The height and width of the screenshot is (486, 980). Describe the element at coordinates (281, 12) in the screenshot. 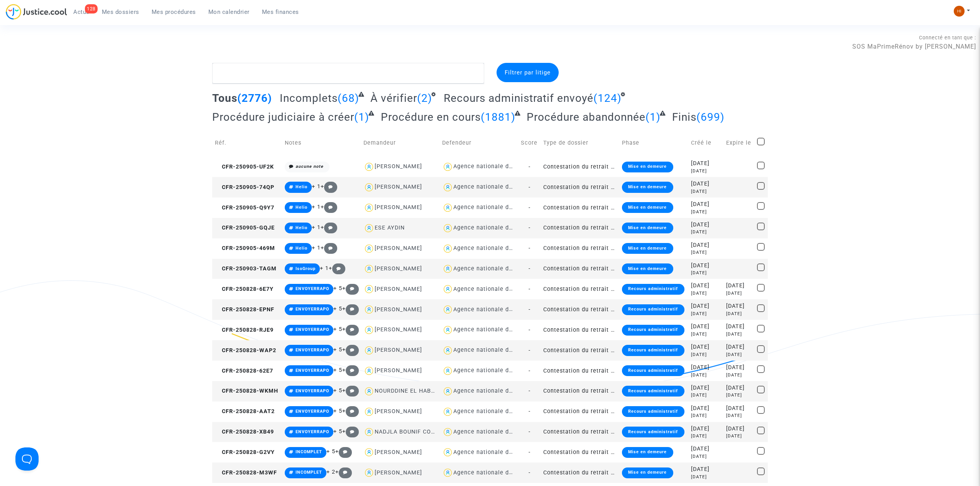

I see `a: Mes finances` at that location.